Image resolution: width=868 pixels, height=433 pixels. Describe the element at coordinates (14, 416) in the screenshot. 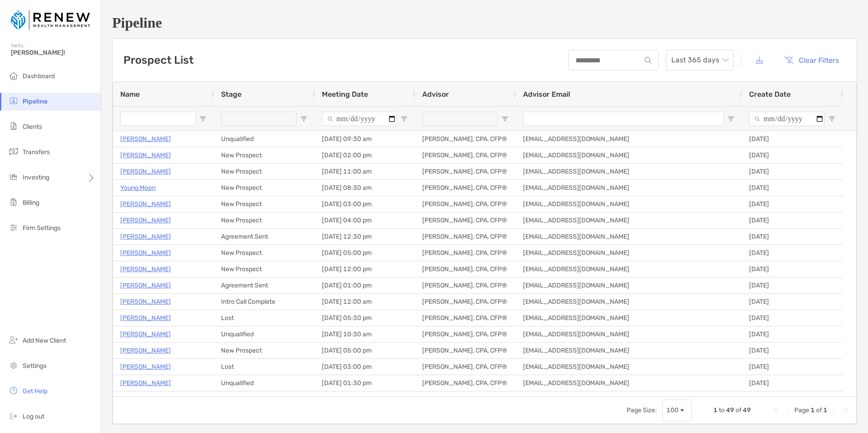

I see `img: logout icon` at that location.